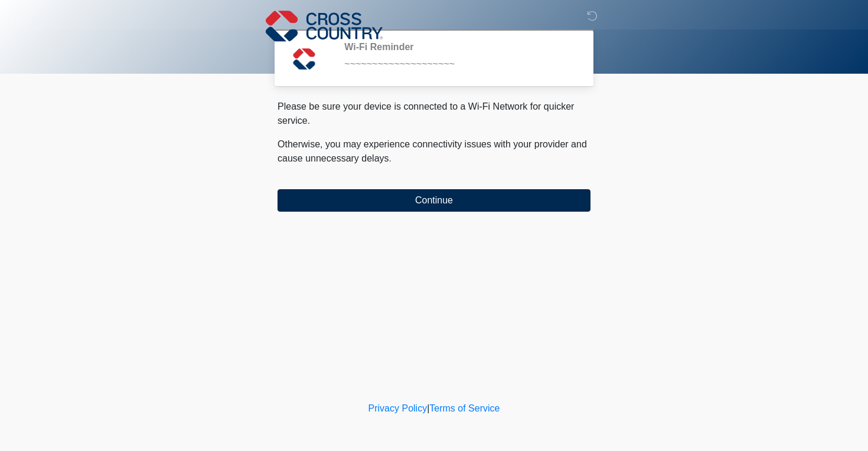  Describe the element at coordinates (434, 152) in the screenshot. I see `p: Otherwise, you may experience connectivity issues with your provider and cause unnecessary delays` at that location.